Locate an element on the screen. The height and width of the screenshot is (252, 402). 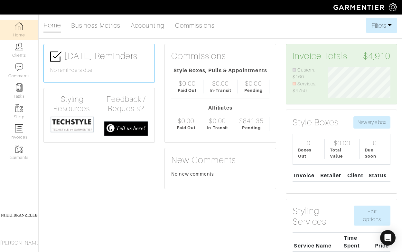
img: gear-icon-white-bd11855cb880d31180b6d7d6211b90ccbf57a29d726f0c71d8c61bd08dd39cc2.png is located at coordinates (392, 7).